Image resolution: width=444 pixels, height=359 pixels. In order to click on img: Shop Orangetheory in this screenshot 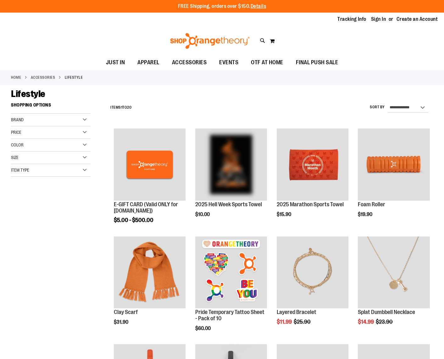, I will do `click(210, 41)`.